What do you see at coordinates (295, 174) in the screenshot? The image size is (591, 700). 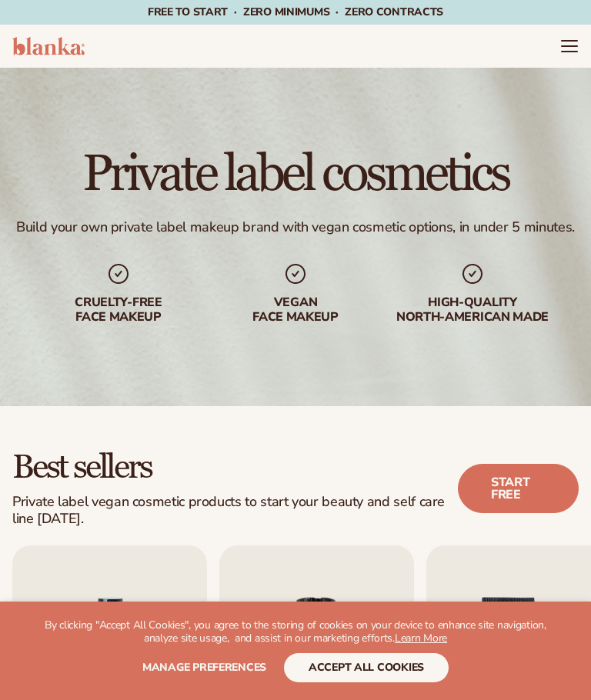 I see `h1: Private label cosmetics` at bounding box center [295, 174].